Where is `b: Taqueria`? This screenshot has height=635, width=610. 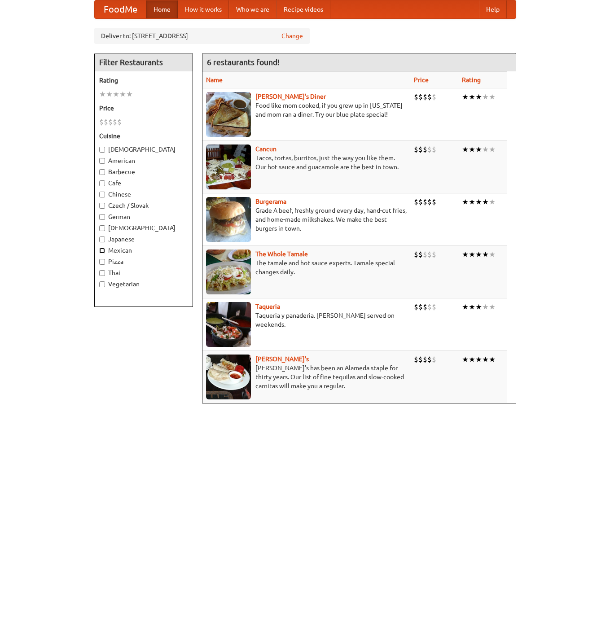 b: Taqueria is located at coordinates (267, 306).